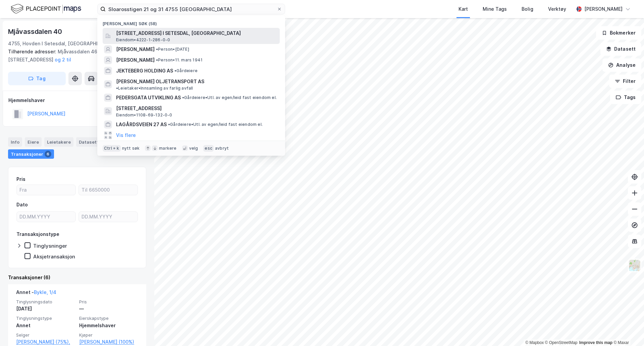 The width and height of the screenshot is (644, 346). What do you see at coordinates (112, 148) in the screenshot?
I see `div: Ctrl + k` at bounding box center [112, 148].